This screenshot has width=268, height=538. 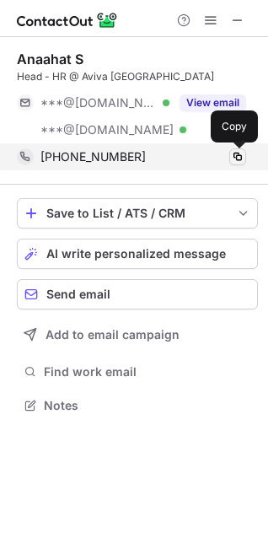 What do you see at coordinates (137, 254) in the screenshot?
I see `button: AI write personalized message` at bounding box center [137, 254].